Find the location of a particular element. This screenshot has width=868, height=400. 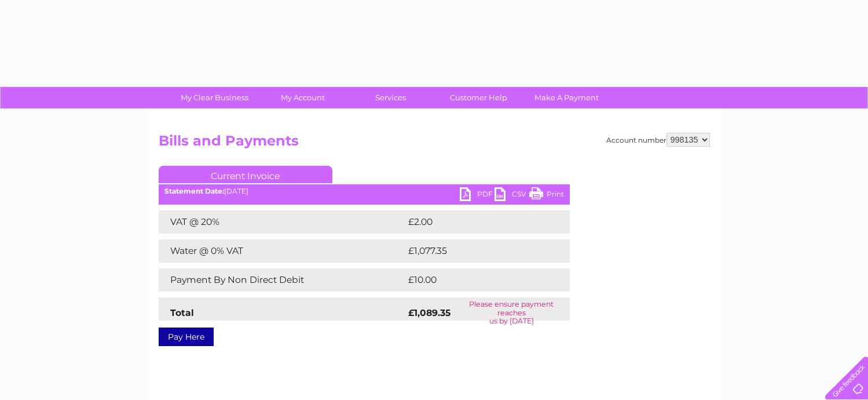

b: Statement Date: is located at coordinates (194, 191).